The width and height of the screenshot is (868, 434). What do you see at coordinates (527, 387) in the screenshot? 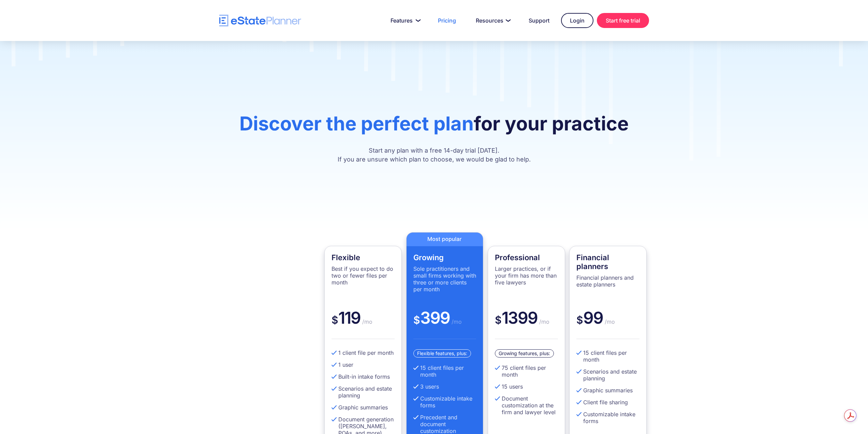
I see `li: 15 users` at bounding box center [527, 387].